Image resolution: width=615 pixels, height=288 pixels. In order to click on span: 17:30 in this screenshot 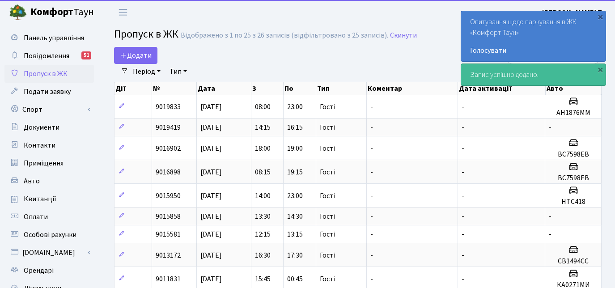, I will do `click(295, 255)`.